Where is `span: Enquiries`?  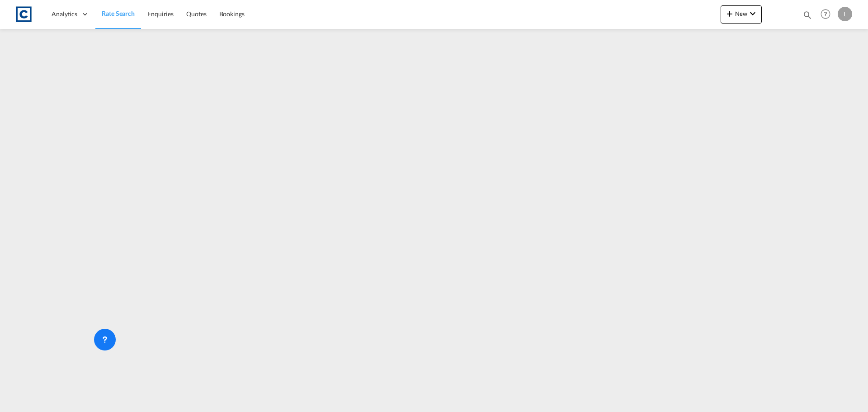
span: Enquiries is located at coordinates (160, 14).